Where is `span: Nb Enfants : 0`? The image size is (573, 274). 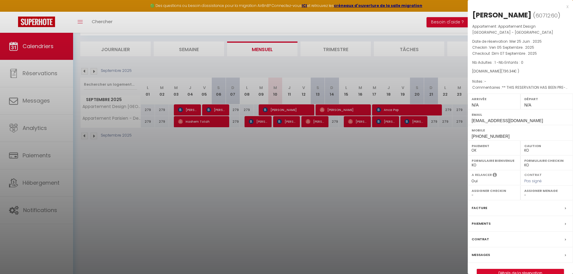
span: Nb Enfants : 0 is located at coordinates (511, 62).